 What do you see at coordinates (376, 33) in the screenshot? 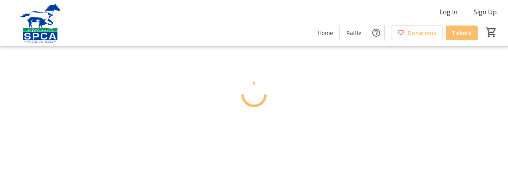
I see `button: Help` at bounding box center [376, 33].